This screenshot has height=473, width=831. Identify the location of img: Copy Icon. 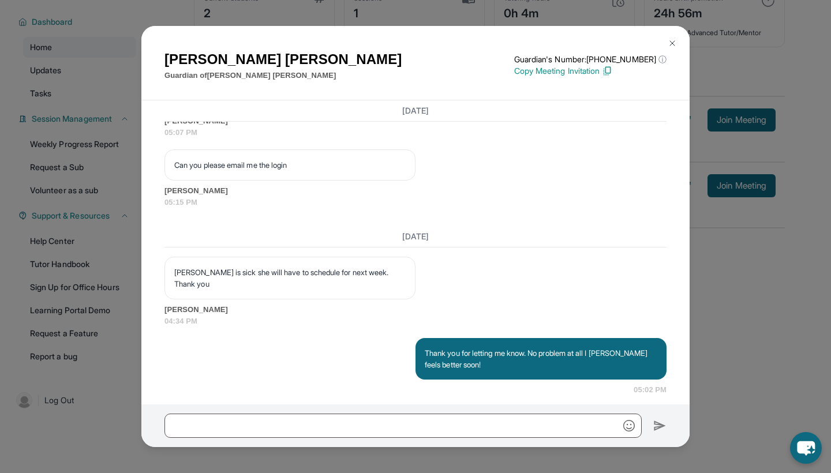
(607, 71).